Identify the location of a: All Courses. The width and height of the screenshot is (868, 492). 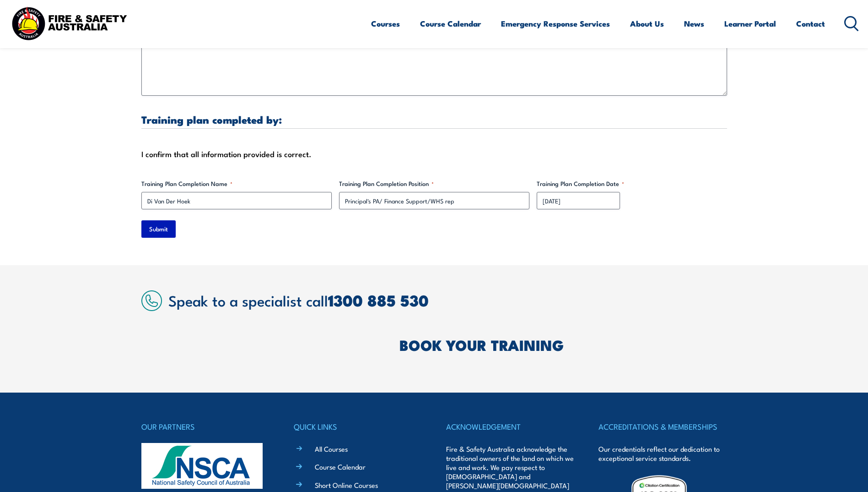
(331, 448).